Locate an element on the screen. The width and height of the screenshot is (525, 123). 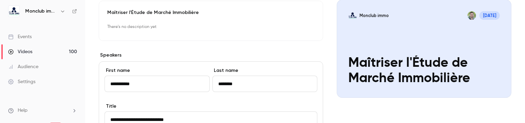
img: Monclub immo is located at coordinates (14, 11).